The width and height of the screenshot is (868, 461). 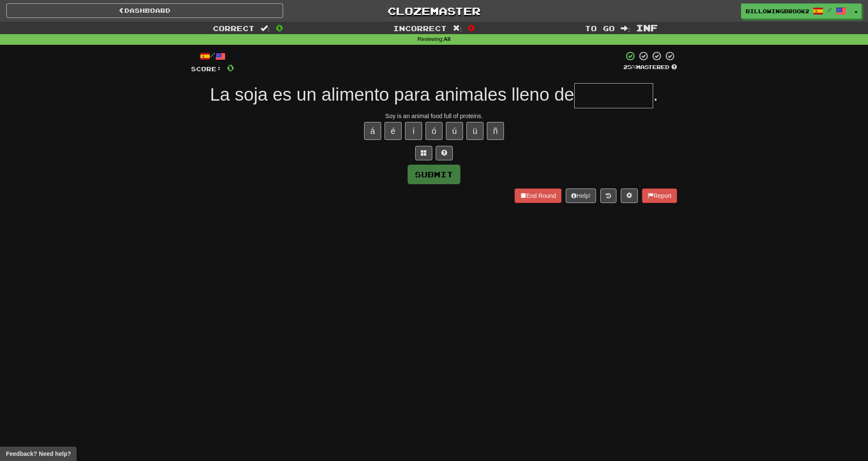 I want to click on button: Single letter hint - you only get 1 per sentence and score half the points! alt+h, so click(x=445, y=153).